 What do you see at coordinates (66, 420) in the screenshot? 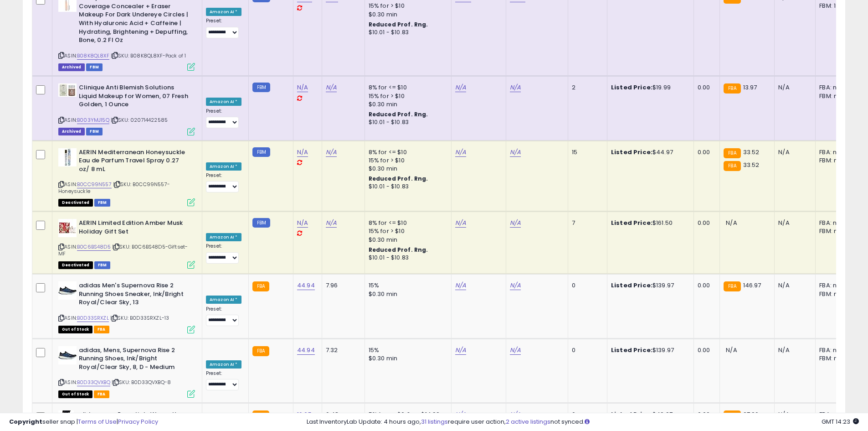
I see `img: 31LQExPPcpL._SL40_.jpg` at bounding box center [66, 420].